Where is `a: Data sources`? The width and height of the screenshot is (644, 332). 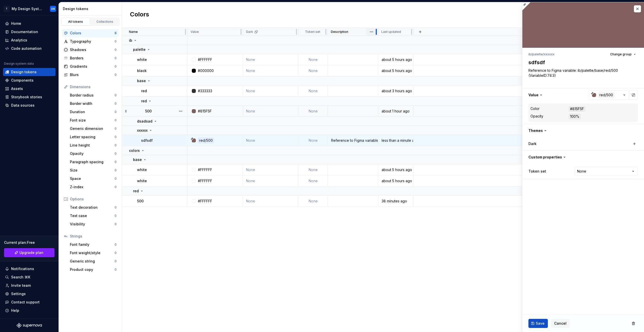 a: Data sources is located at coordinates (29, 105).